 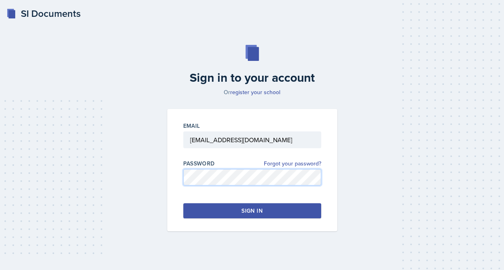 What do you see at coordinates (252, 92) in the screenshot?
I see `p: Or` at bounding box center [252, 92].